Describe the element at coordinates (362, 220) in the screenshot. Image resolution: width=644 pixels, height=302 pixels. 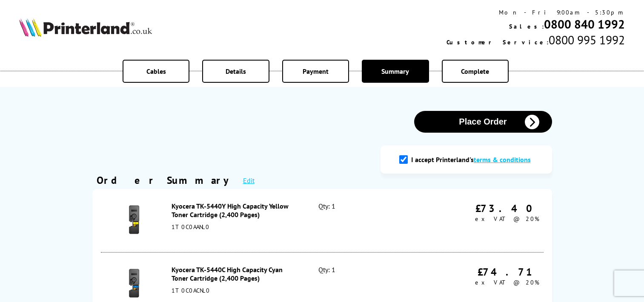
I see `div: Qty: 1` at that location.